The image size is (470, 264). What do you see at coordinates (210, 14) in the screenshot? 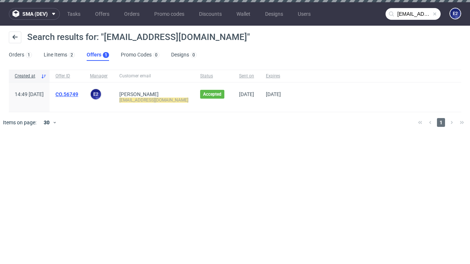
I see `a: Discounts` at bounding box center [210, 14].